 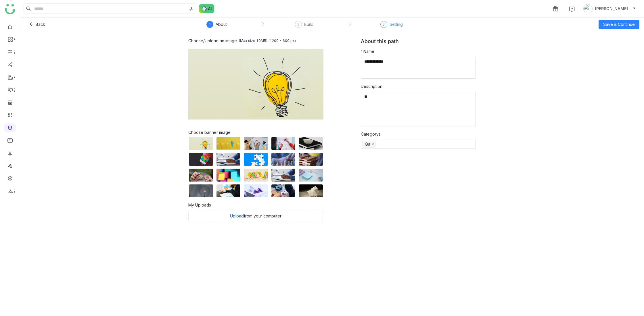 I want to click on img: ask-buddy-normal.svg, so click(x=207, y=9).